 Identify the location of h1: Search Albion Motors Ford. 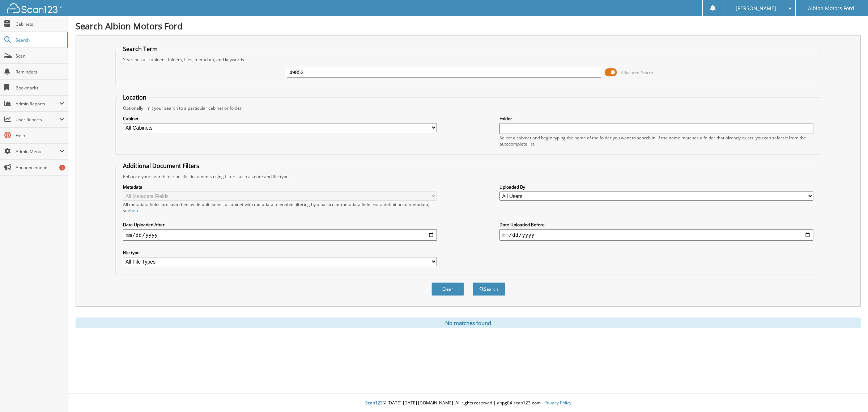
(468, 25).